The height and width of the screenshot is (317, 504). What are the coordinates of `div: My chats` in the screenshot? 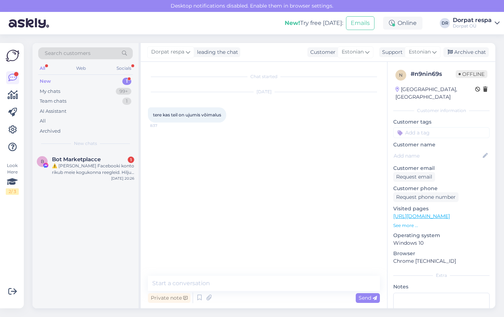 It's located at (50, 91).